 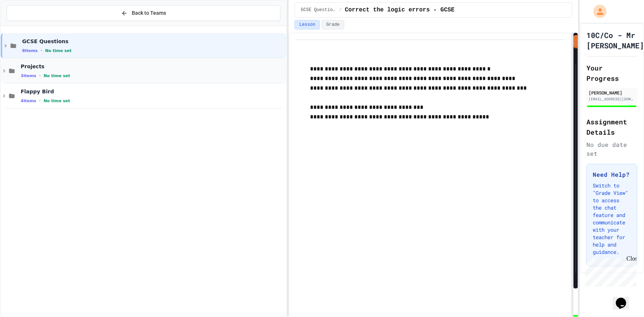 What do you see at coordinates (591, 42) in the screenshot?
I see `a: Tests` at bounding box center [591, 42].